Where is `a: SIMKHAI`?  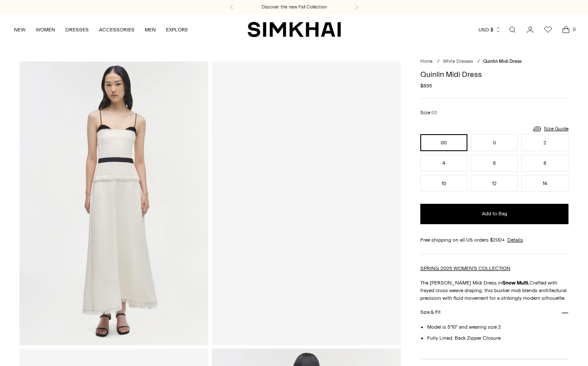
a: SIMKHAI is located at coordinates (294, 30).